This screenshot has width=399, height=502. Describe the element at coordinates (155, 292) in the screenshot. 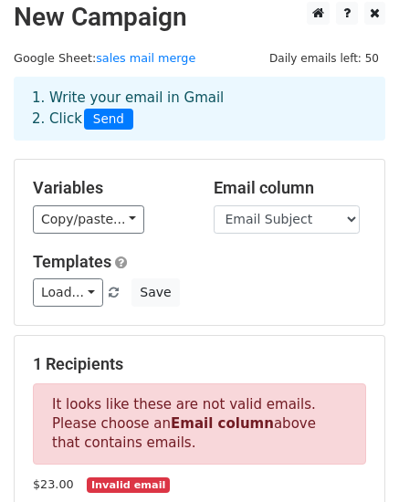

I see `button: Save` at that location.